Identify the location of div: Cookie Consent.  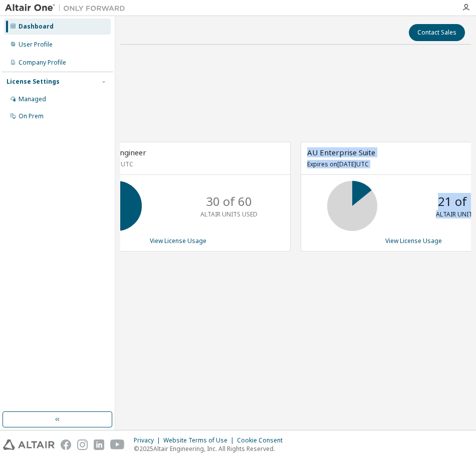
(262, 441).